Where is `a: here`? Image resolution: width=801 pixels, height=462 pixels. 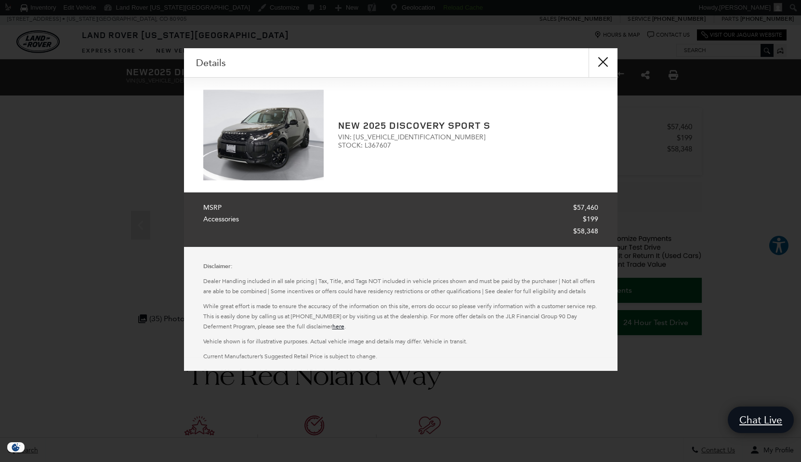 a: here is located at coordinates (338, 326).